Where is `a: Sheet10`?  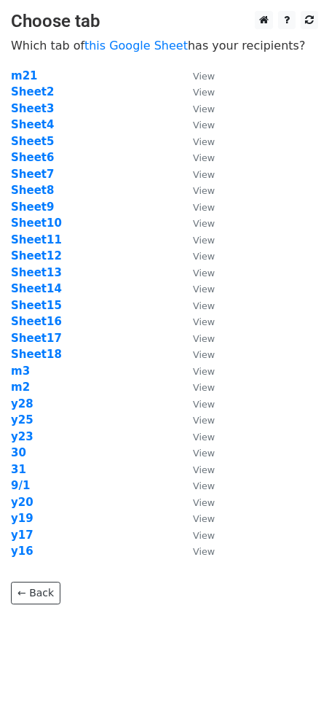
a: Sheet10 is located at coordinates (36, 223).